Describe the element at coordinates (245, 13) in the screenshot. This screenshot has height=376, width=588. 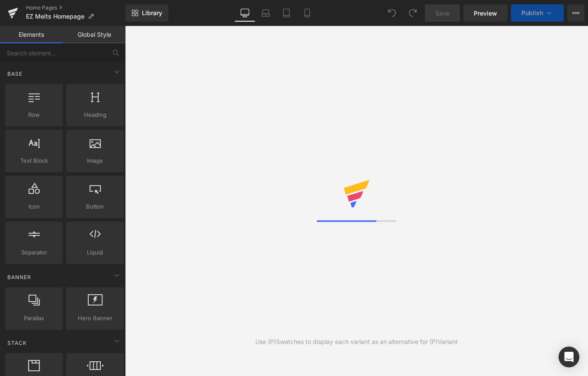
I see `a: Desktop` at that location.